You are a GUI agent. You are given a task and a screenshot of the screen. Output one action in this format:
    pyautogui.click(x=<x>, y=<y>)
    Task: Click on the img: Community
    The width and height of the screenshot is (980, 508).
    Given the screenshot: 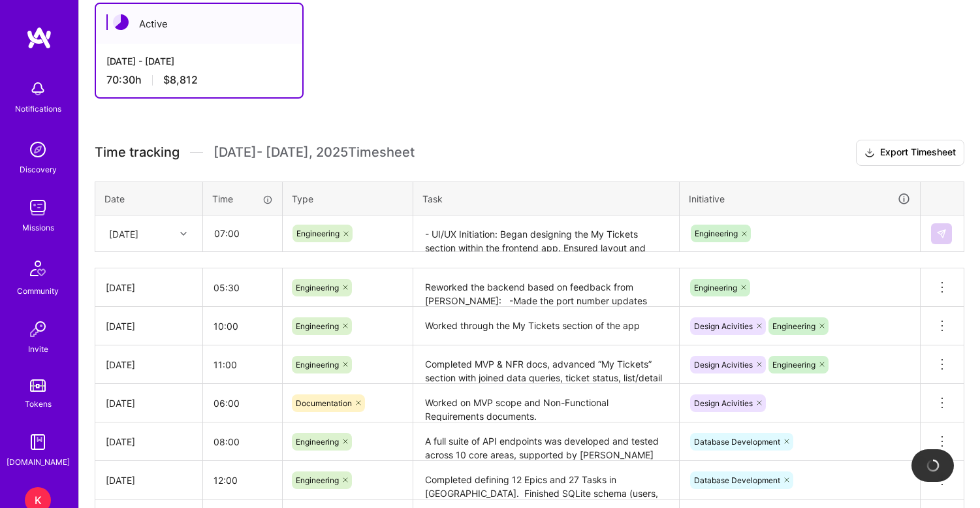 What is the action you would take?
    pyautogui.click(x=37, y=268)
    